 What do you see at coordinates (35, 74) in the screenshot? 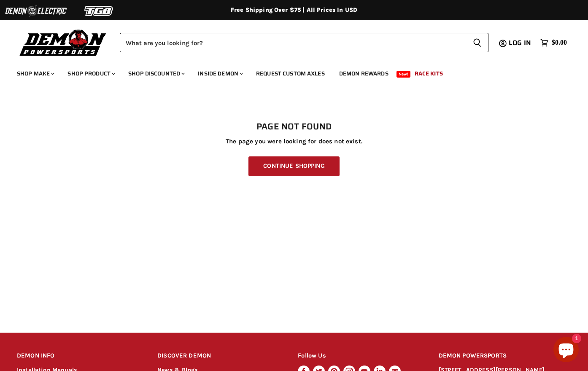
I see `a: Shop Make` at bounding box center [35, 74].